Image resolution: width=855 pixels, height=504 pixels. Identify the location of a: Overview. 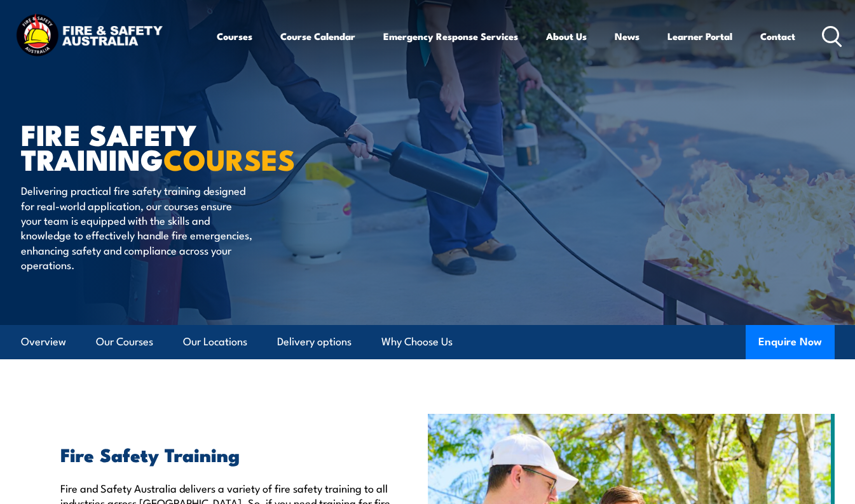
(43, 341).